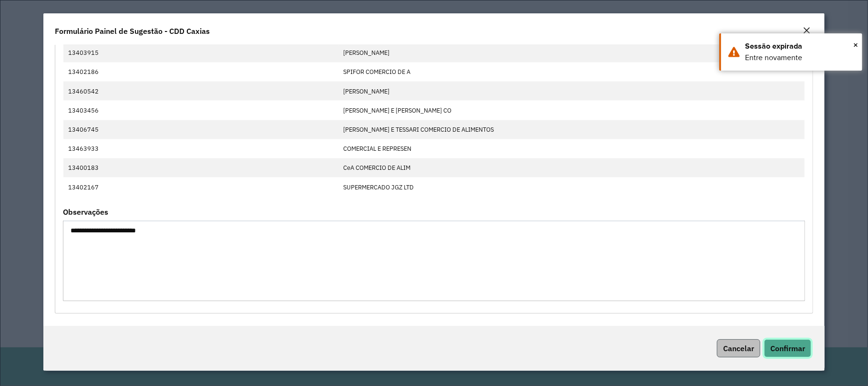 The image size is (868, 386). I want to click on td: CeA COMERCIO DE ALIM, so click(572, 168).